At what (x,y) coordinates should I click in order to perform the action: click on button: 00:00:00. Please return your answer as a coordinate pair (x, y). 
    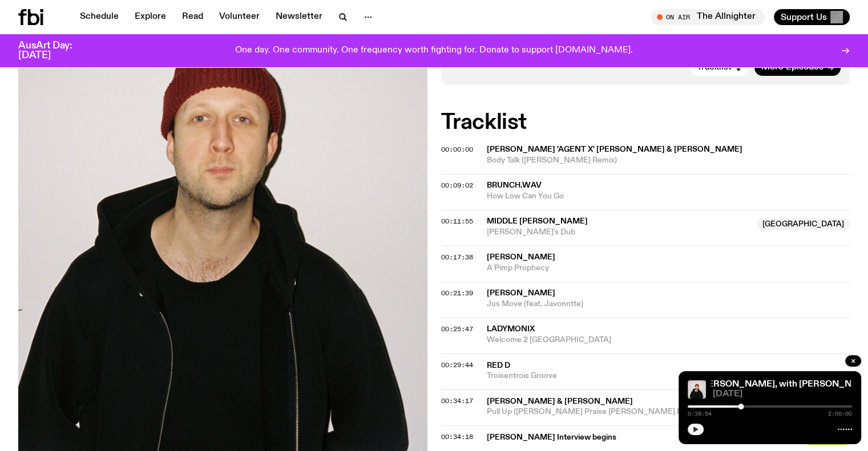
    Looking at the image, I should click on (457, 150).